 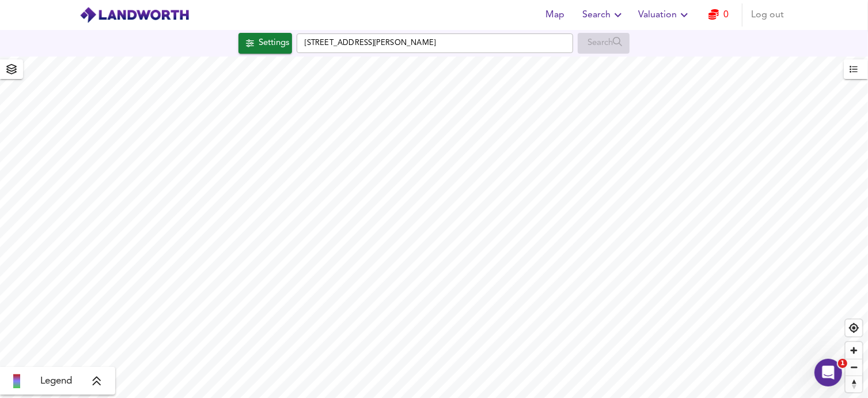 I want to click on span: Valuation, so click(x=665, y=15).